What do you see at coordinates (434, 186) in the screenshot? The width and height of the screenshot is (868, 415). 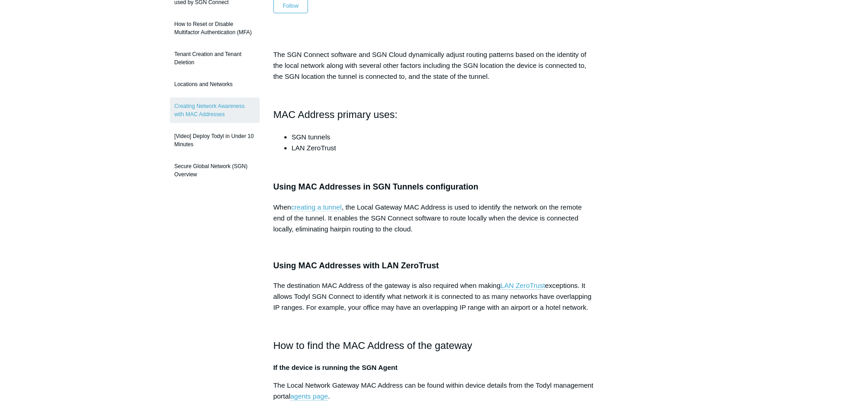 I see `h3: Using MAC Addresses in SGN Tunnels configuration` at bounding box center [434, 186].